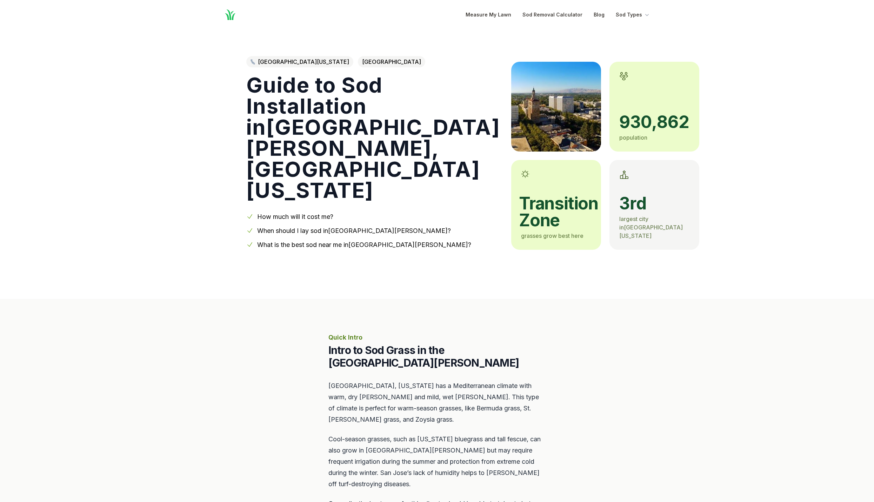  I want to click on span: transition zone, so click(555, 212).